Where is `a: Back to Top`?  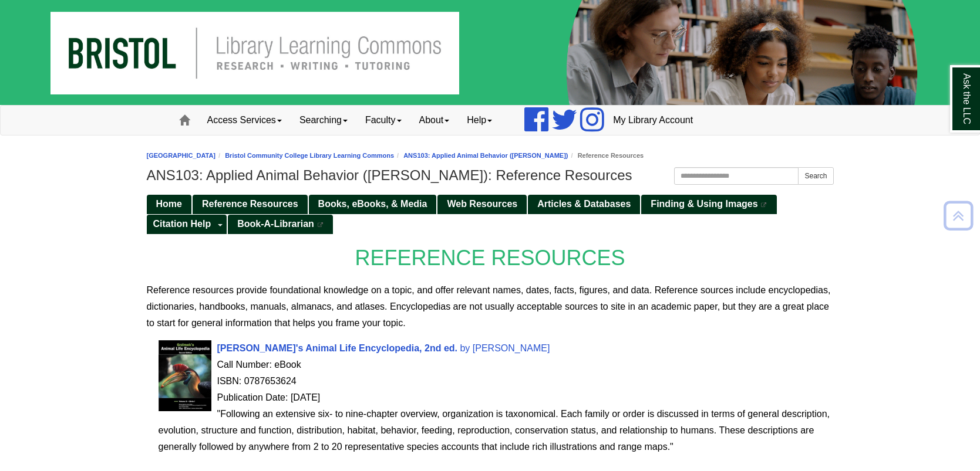
a: Back to Top is located at coordinates (958, 215).